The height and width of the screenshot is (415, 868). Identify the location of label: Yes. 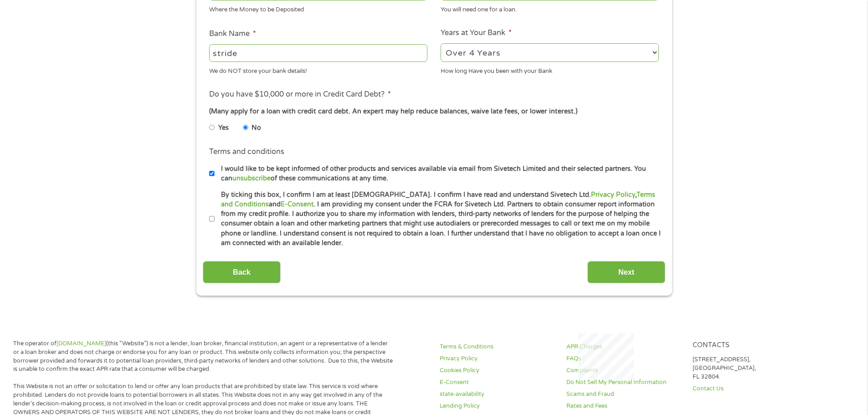
(223, 129).